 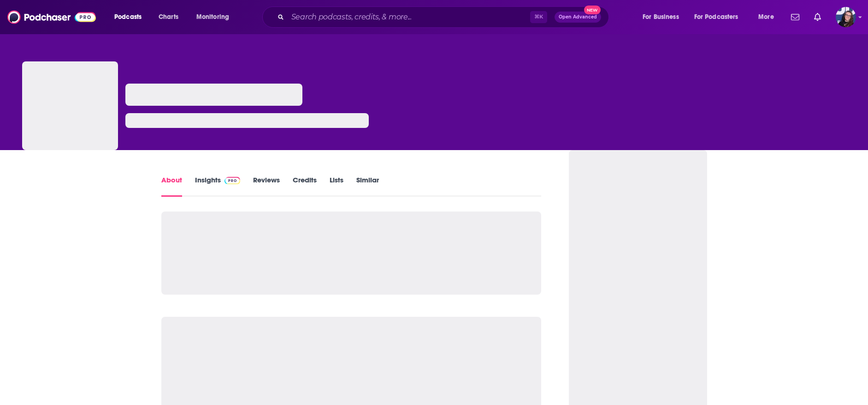 I want to click on span: For Podcasters, so click(x=716, y=17).